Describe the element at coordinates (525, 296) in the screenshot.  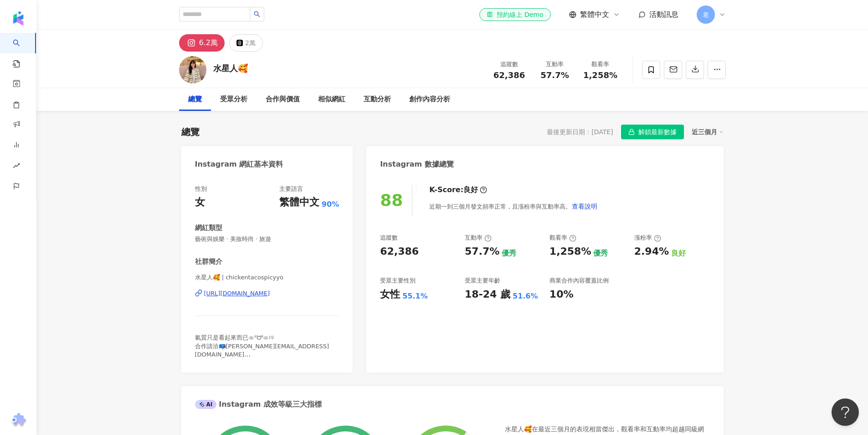
I see `div: 51.6%` at that location.